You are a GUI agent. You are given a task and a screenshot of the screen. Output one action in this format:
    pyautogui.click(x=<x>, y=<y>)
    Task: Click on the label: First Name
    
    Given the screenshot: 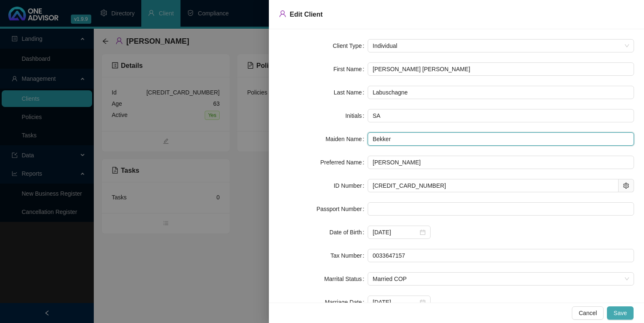 What is the action you would take?
    pyautogui.click(x=351, y=69)
    